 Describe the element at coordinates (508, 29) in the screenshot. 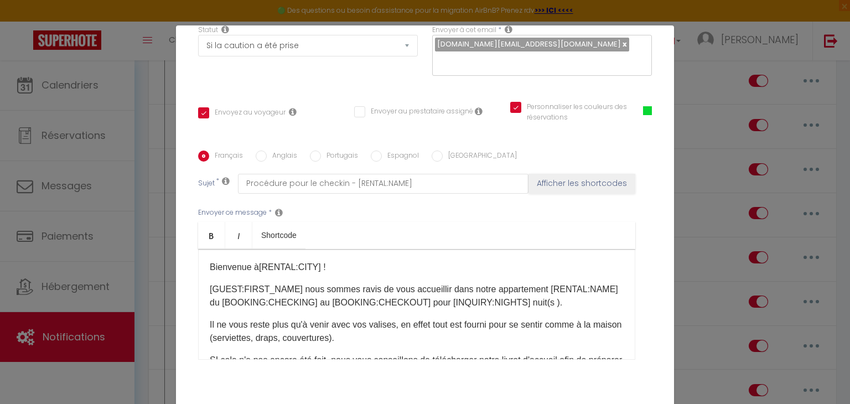

I see `i: Recipient` at that location.